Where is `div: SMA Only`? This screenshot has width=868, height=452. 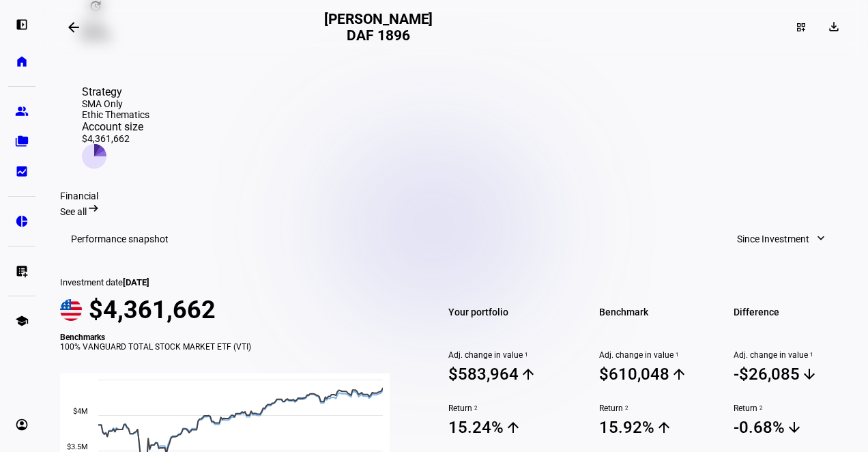 div: SMA Only is located at coordinates (115, 104).